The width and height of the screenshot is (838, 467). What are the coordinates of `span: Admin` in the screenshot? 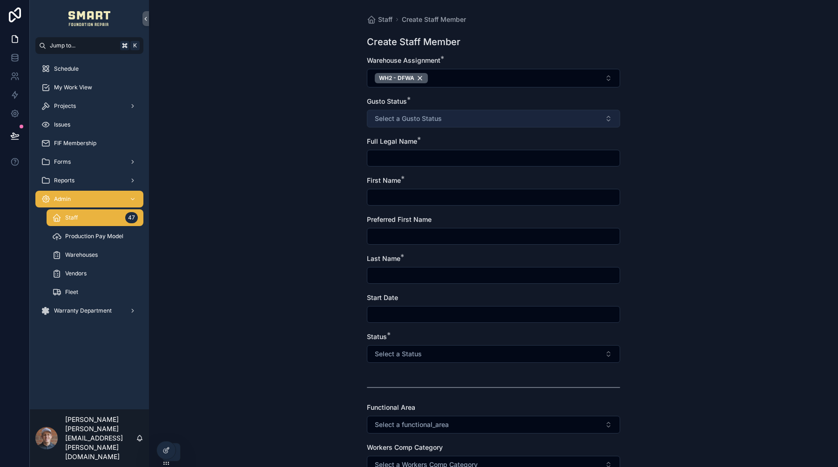 It's located at (62, 199).